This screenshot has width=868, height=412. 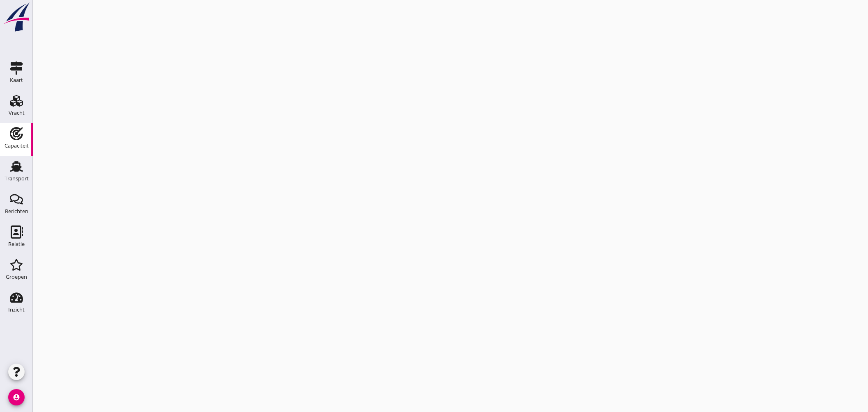 I want to click on div: Berichten, so click(x=17, y=211).